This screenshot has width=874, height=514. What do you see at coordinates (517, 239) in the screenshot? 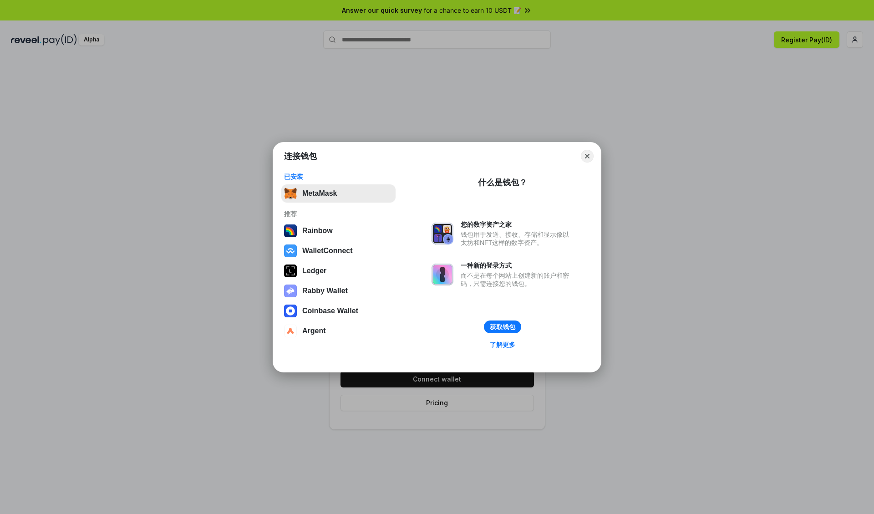
I see `div: 钱包用于发送、接收、存储和显示像以太坊和NFT这样的数字资产。` at bounding box center [517, 239].